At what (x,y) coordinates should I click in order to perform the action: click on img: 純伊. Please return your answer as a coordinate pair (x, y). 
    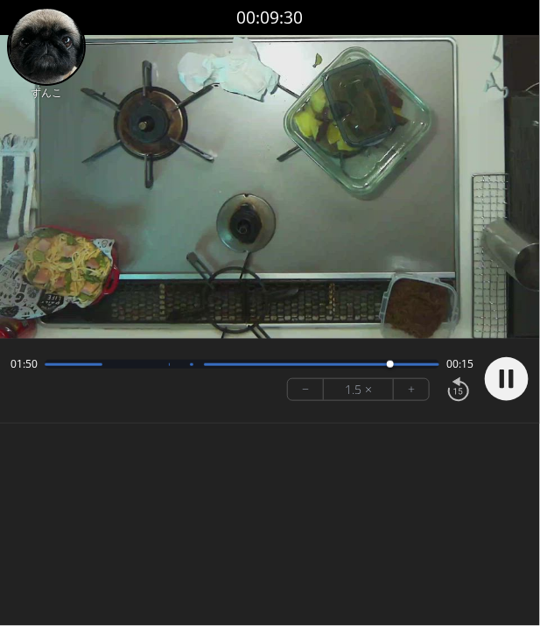
    Looking at the image, I should click on (46, 46).